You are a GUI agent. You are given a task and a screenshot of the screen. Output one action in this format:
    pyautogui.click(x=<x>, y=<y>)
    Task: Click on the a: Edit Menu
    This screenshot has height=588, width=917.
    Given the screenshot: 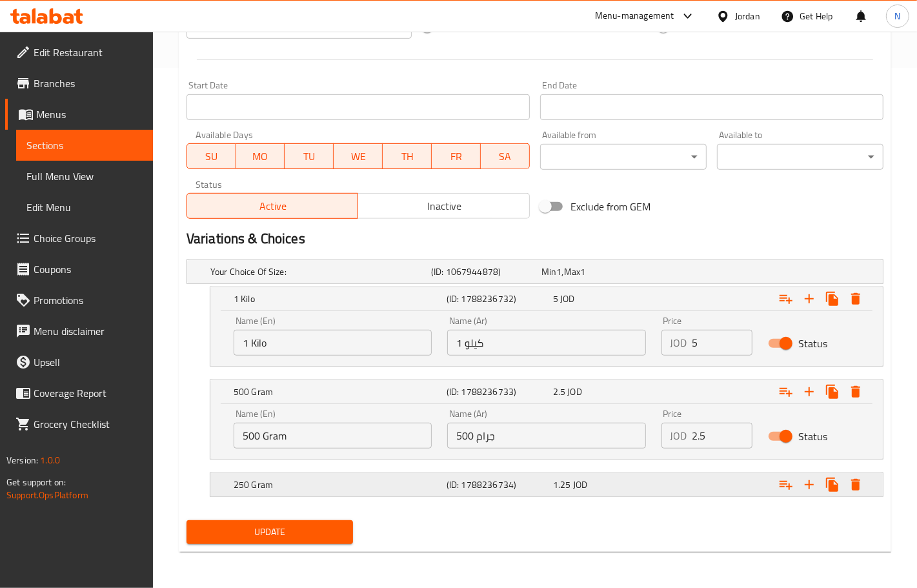 What is the action you would take?
    pyautogui.click(x=85, y=207)
    